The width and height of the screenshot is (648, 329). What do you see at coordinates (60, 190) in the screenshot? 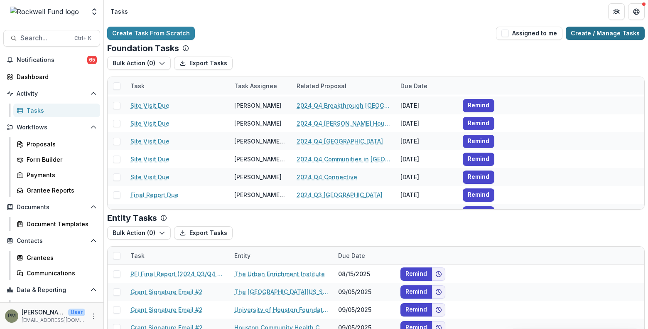
I see `div: Grantee Reports` at bounding box center [60, 190].